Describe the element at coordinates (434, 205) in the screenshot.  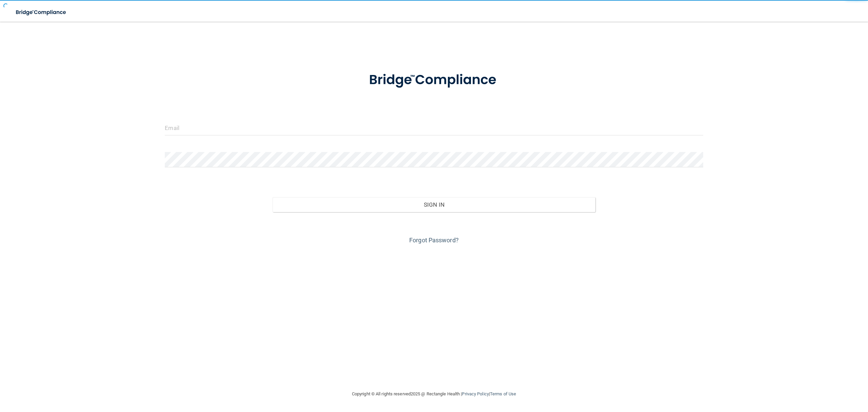
I see `button: Sign In` at that location.